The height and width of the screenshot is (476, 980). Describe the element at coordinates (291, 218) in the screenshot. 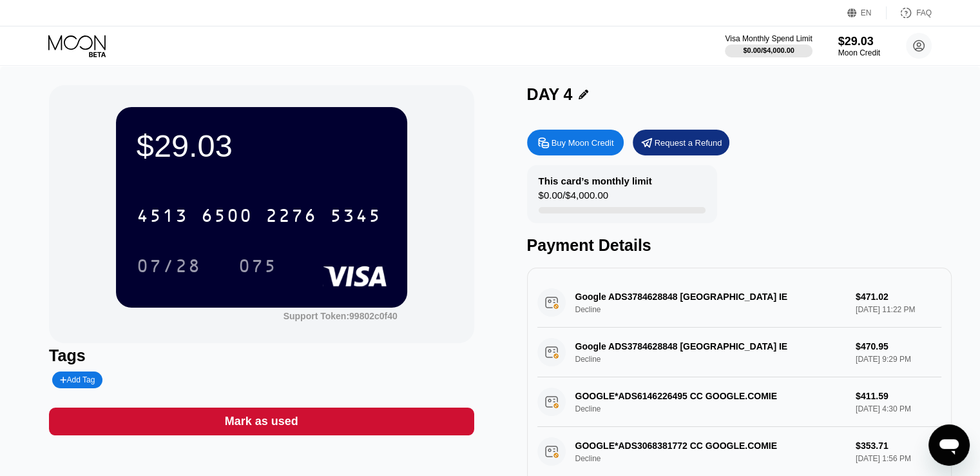

I see `div: 2276` at that location.